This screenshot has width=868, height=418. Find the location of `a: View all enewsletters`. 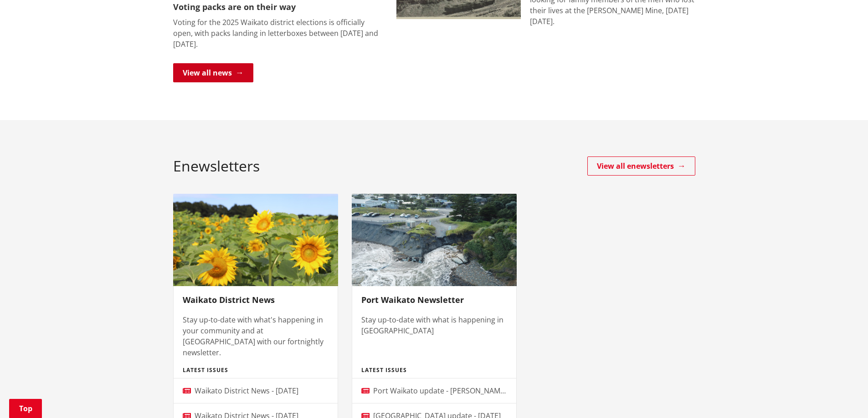

a: View all enewsletters is located at coordinates (641, 166).